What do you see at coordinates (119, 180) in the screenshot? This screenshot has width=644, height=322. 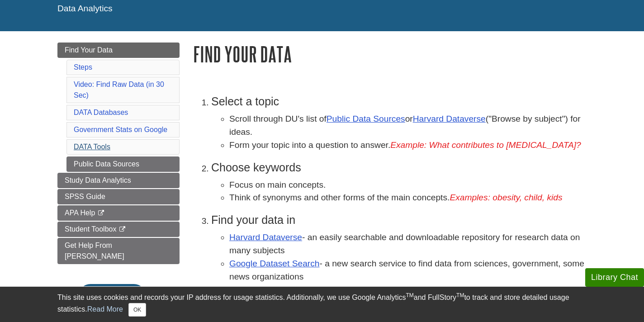 I see `a: Study Data Analytics` at bounding box center [119, 180].